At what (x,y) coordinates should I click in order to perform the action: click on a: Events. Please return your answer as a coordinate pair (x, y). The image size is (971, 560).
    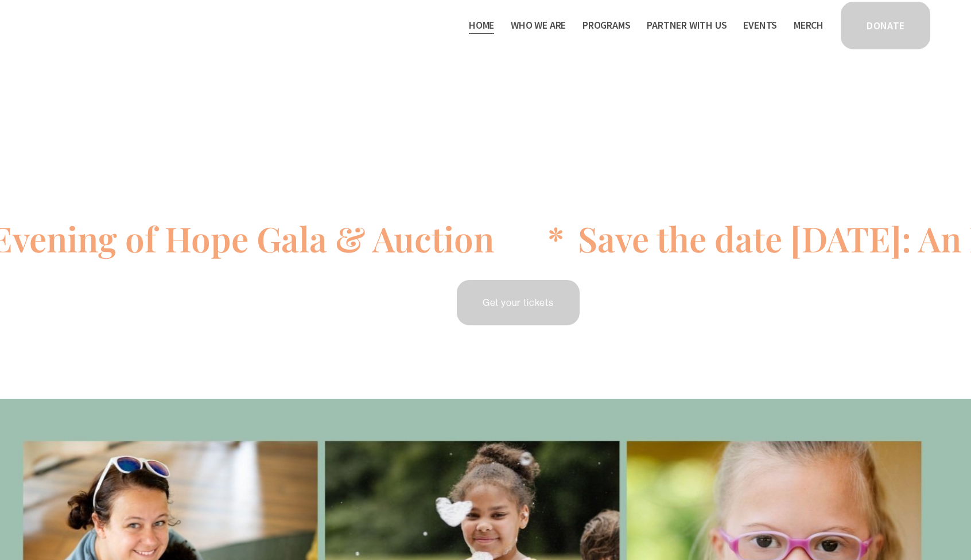
    Looking at the image, I should click on (760, 25).